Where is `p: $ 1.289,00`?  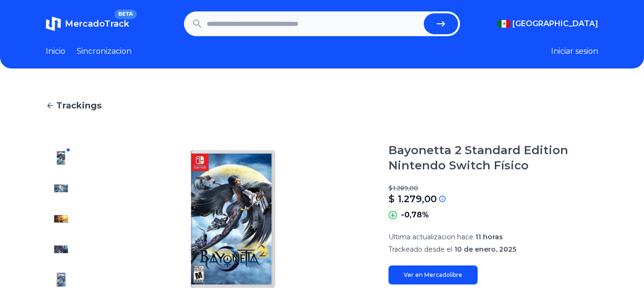 p: $ 1.289,00 is located at coordinates (493, 189).